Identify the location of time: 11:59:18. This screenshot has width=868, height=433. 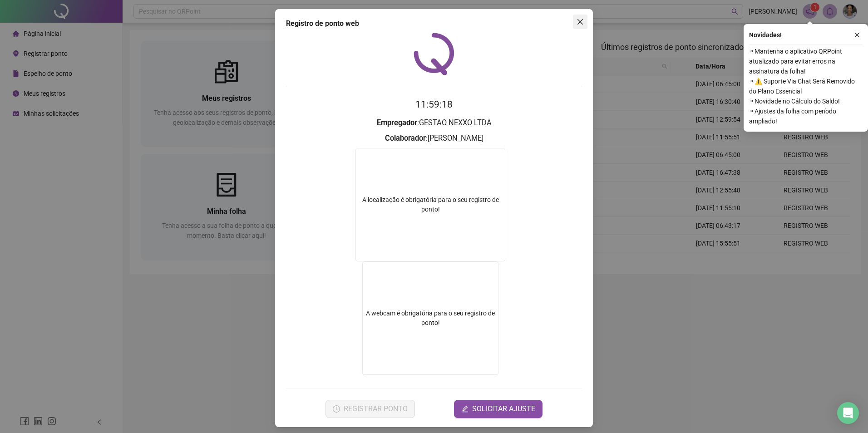
(434, 104).